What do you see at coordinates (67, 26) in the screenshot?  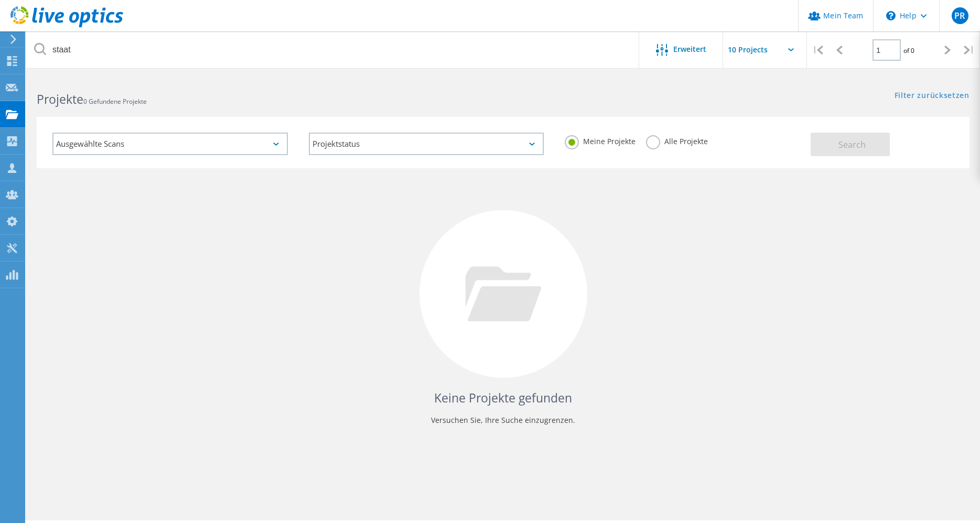 I see `a: Live Optics Dashboard` at bounding box center [67, 26].